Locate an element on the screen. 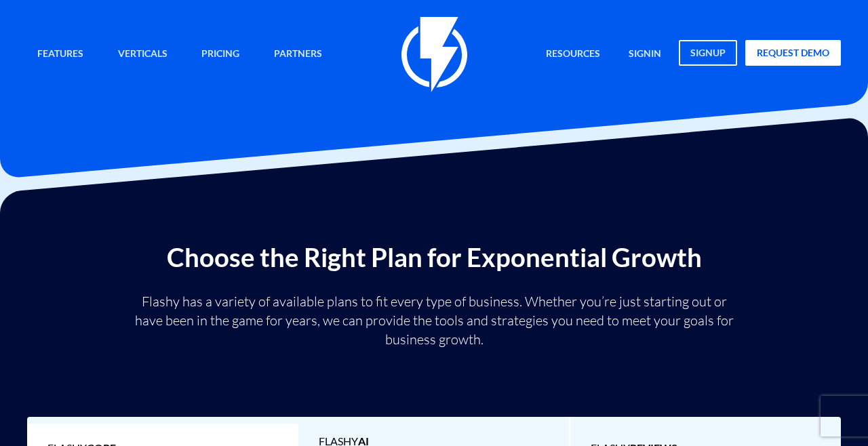 Image resolution: width=868 pixels, height=446 pixels. h2: Choose the Right Plan for Exponential Growth is located at coordinates (434, 257).